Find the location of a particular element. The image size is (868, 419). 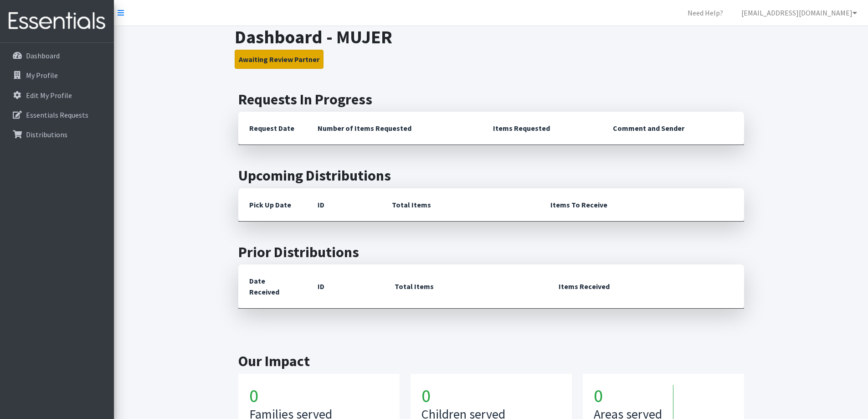

th: Items Requested is located at coordinates (542, 128).